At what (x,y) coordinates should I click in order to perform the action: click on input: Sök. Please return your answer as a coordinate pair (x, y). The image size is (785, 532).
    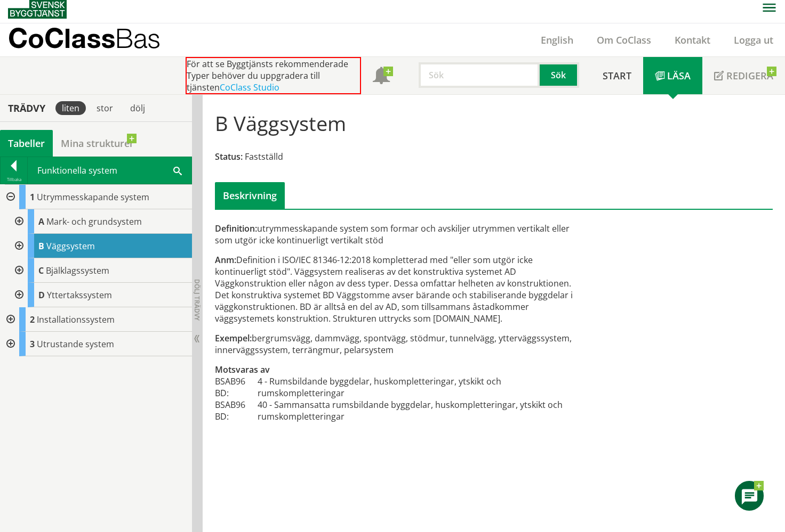
    Looking at the image, I should click on (479, 75).